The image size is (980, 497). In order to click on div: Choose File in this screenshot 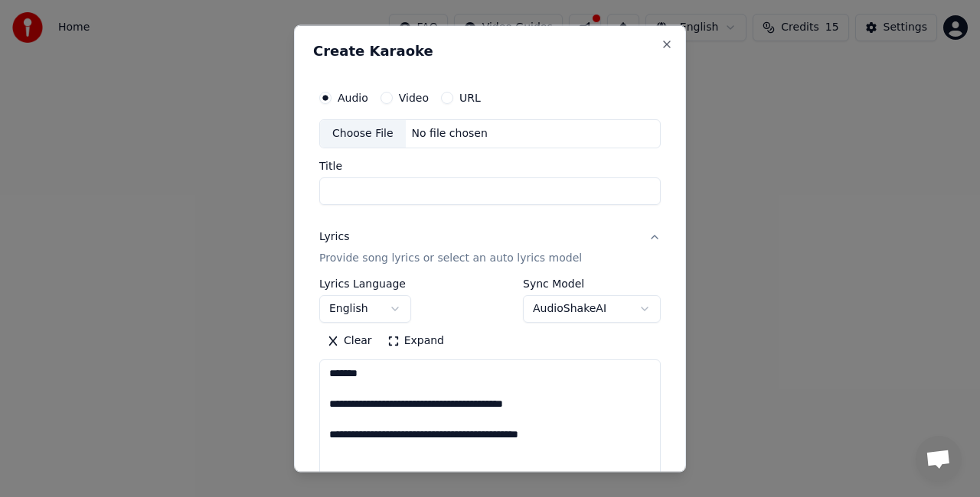, I will do `click(363, 133)`.